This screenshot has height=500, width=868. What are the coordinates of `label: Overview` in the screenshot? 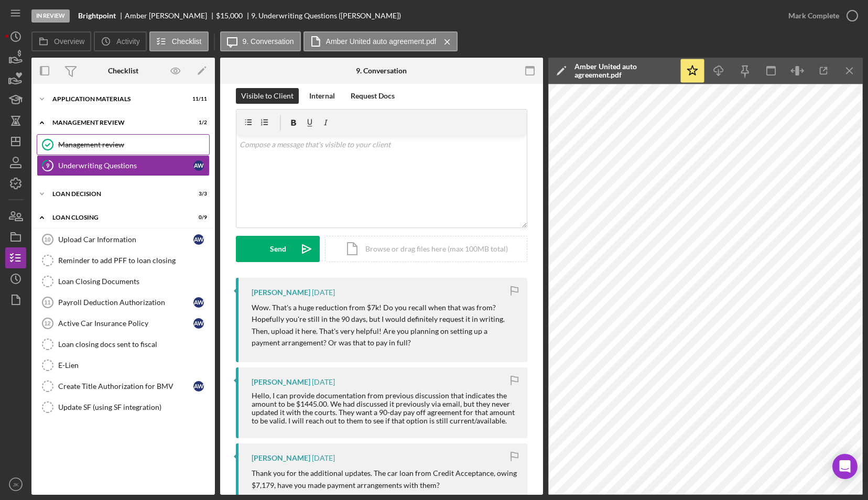 It's located at (70, 41).